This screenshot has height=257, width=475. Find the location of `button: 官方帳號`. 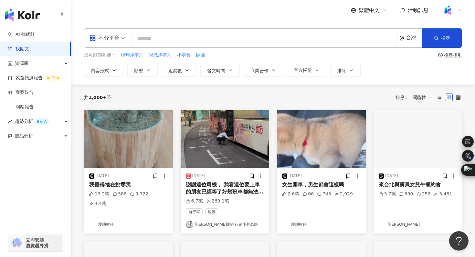

button: 官方帳號 is located at coordinates (306, 70).